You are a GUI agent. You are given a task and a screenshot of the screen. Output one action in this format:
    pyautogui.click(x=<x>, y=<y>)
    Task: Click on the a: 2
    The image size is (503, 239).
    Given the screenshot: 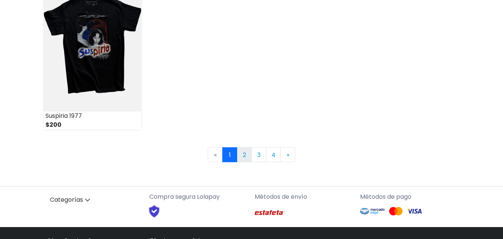 What is the action you would take?
    pyautogui.click(x=244, y=155)
    